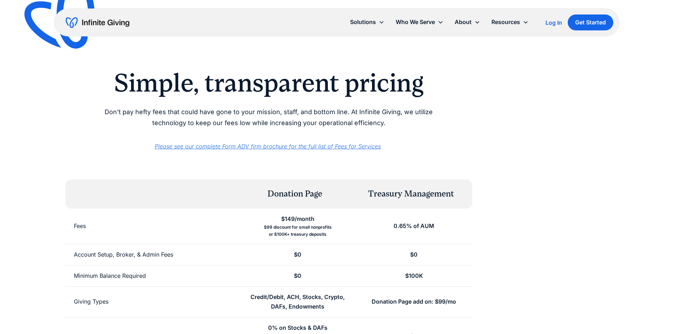  What do you see at coordinates (80, 226) in the screenshot?
I see `div: Fees` at bounding box center [80, 226].